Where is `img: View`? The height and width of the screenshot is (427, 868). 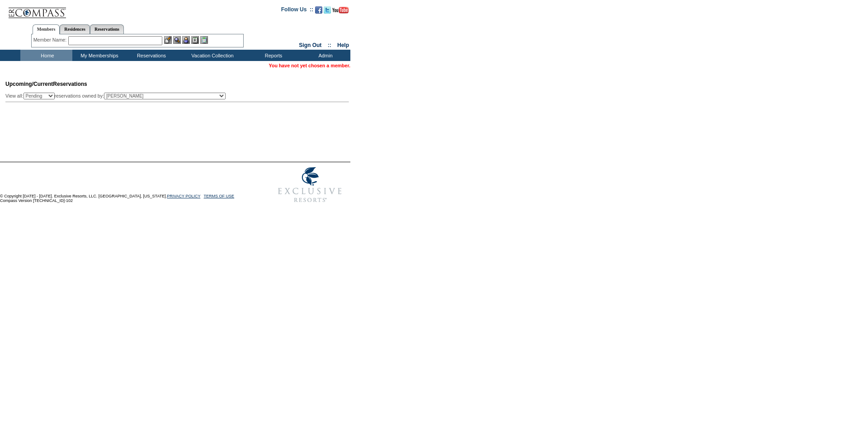 img: View is located at coordinates (177, 40).